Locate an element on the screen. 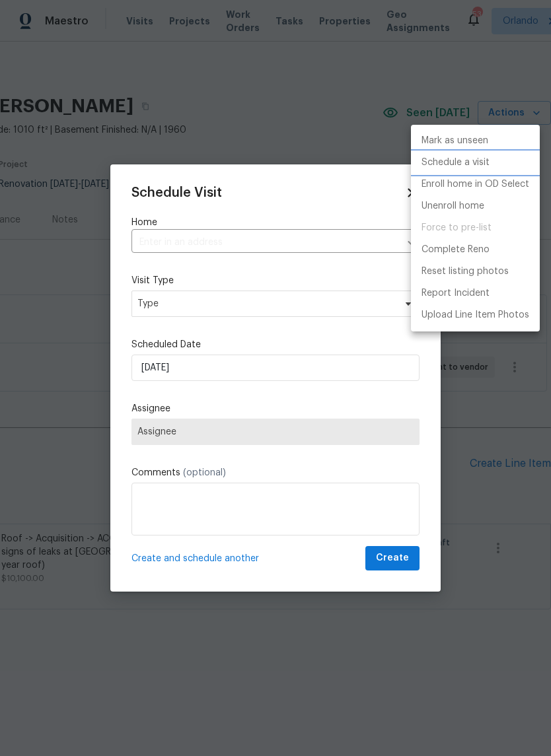 Image resolution: width=551 pixels, height=756 pixels. p: Schedule a visit is located at coordinates (456, 162).